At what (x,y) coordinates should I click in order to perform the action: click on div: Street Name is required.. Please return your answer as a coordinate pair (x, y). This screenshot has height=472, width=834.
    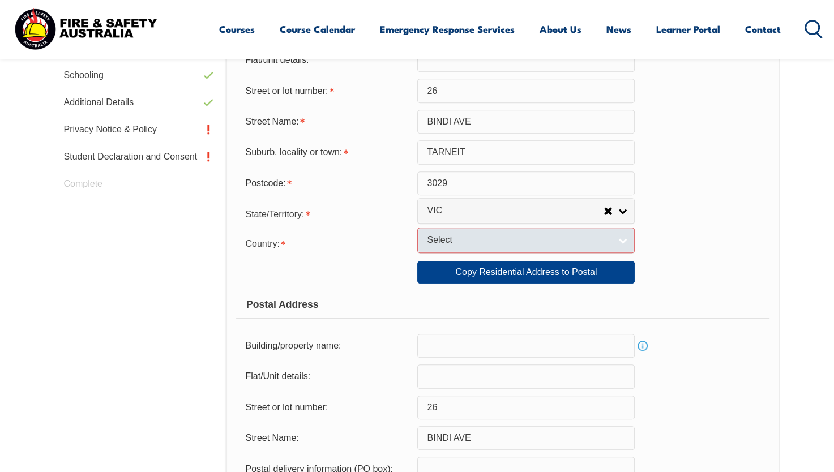
    Looking at the image, I should click on (327, 122).